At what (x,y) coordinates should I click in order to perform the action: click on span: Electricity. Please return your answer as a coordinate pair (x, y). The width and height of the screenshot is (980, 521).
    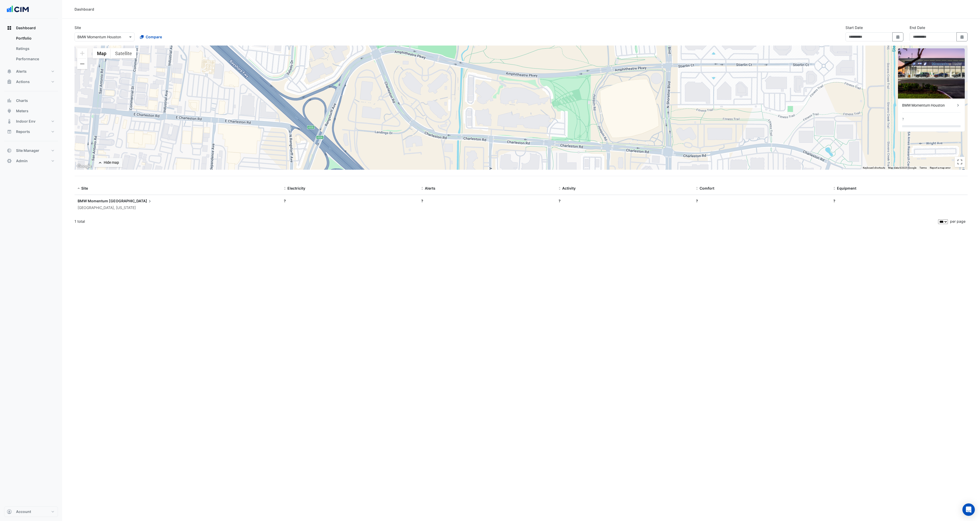
    Looking at the image, I should click on (296, 188).